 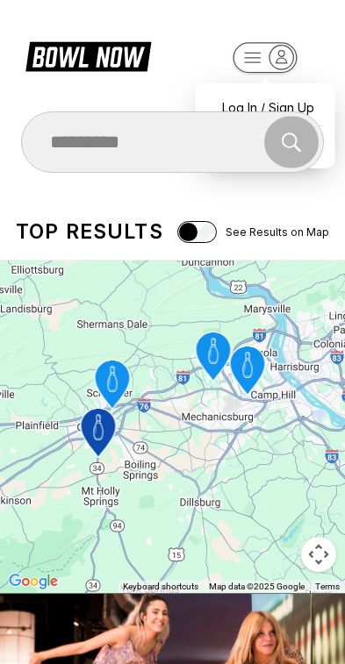 I want to click on button: Map camera controls, so click(x=318, y=554).